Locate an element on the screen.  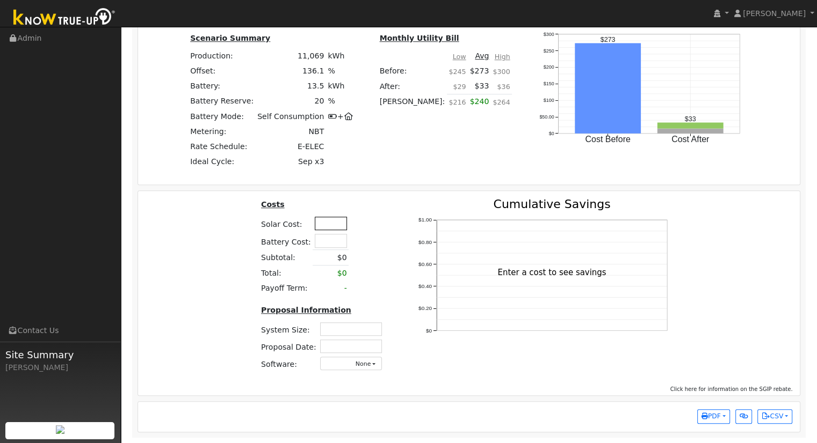
td: Production: is located at coordinates (222, 56).